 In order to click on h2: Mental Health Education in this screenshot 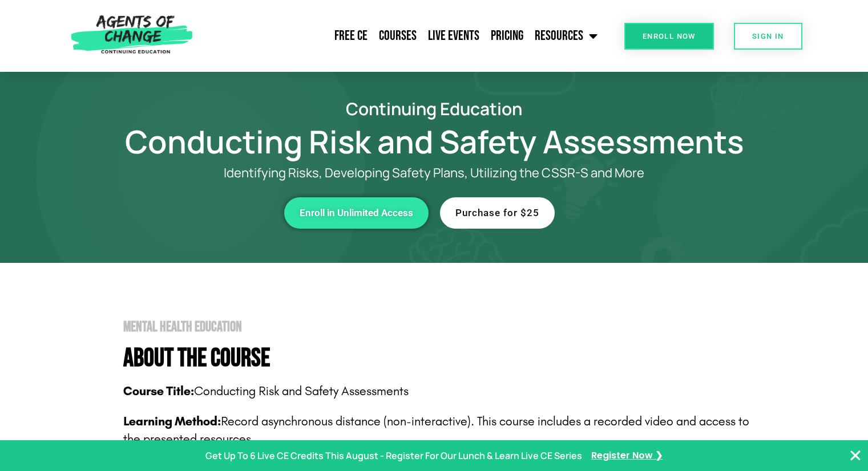, I will do `click(441, 327)`.